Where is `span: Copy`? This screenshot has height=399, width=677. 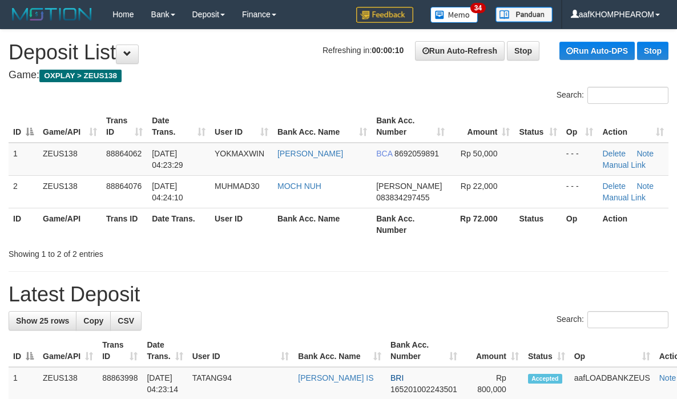
span: Copy is located at coordinates (93, 321).